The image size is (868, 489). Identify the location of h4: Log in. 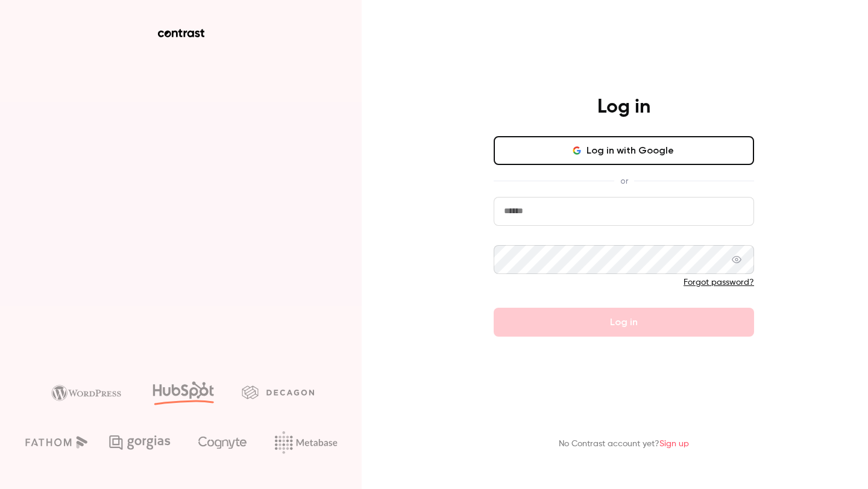
(624, 107).